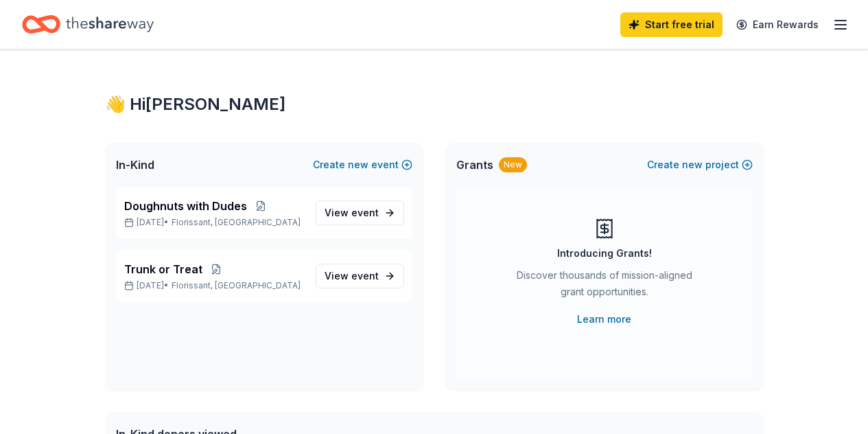 The height and width of the screenshot is (434, 868). I want to click on a: Start free trial, so click(671, 25).